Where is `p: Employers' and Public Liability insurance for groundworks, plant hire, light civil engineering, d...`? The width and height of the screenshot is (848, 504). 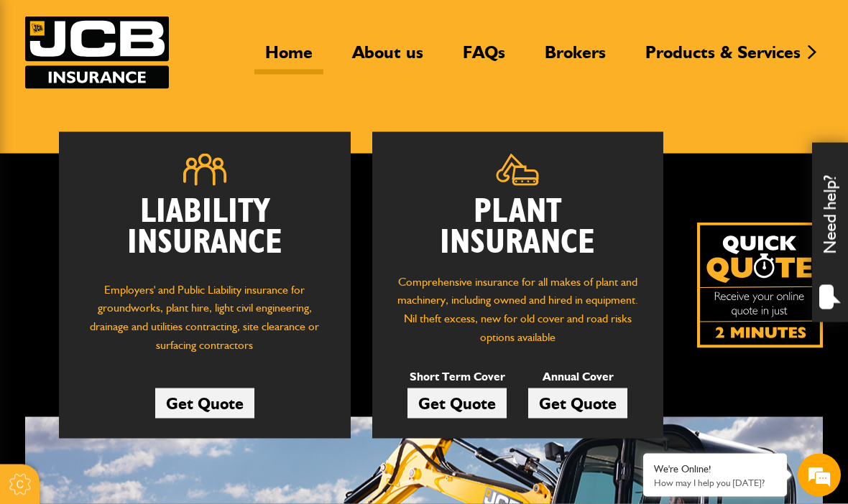
p: Employers' and Public Liability insurance for groundworks, plant hire, light civil engineering, d... is located at coordinates (205, 321).